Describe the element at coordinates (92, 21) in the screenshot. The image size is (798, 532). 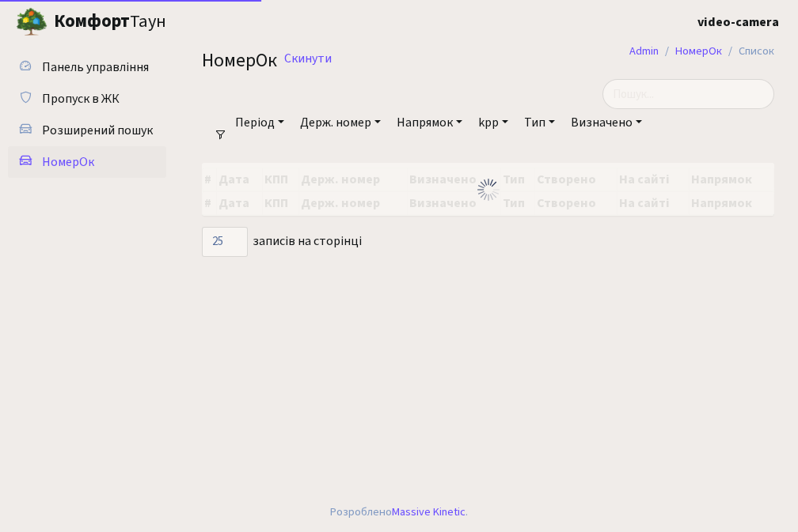
I see `b: Комфорт` at that location.